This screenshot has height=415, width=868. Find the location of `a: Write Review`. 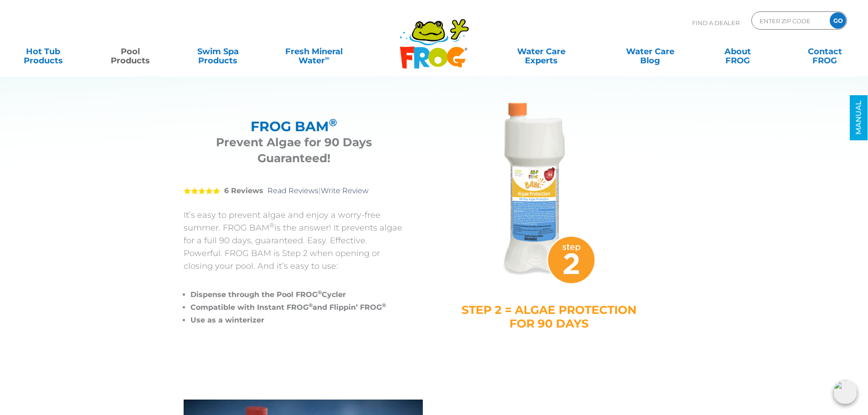

a: Write Review is located at coordinates (344, 191).